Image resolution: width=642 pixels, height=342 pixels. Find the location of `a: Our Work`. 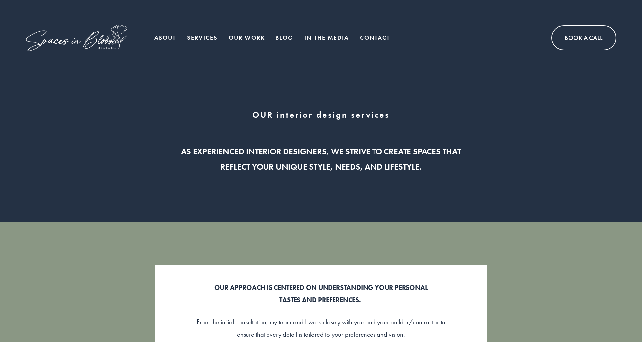

a: Our Work is located at coordinates (247, 38).